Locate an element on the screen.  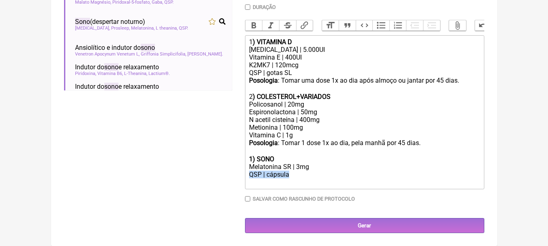
span: Griffonia Simplicifolia is located at coordinates (164, 54).